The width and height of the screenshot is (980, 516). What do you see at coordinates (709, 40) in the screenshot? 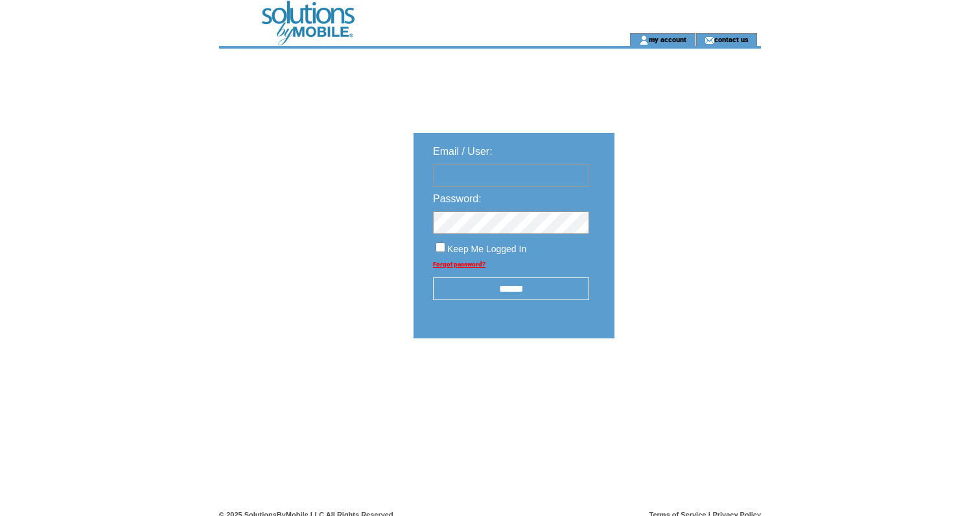
I see `img: contact_us_icon.gif` at bounding box center [709, 40].